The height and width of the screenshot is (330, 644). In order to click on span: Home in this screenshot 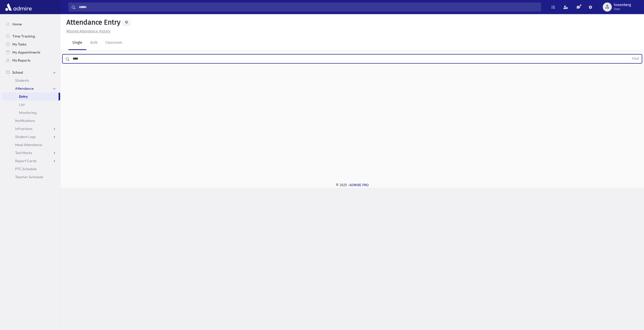, I will do `click(17, 24)`.